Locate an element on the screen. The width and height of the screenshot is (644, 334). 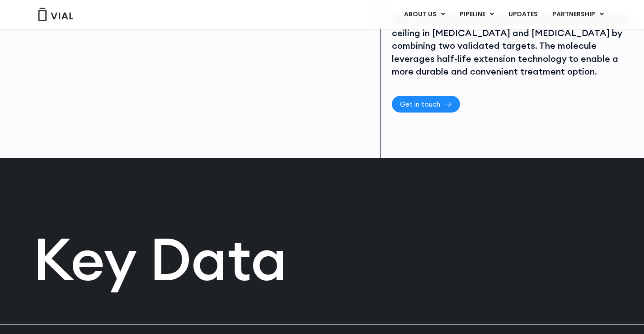
a: Get in touch is located at coordinates (426, 104).